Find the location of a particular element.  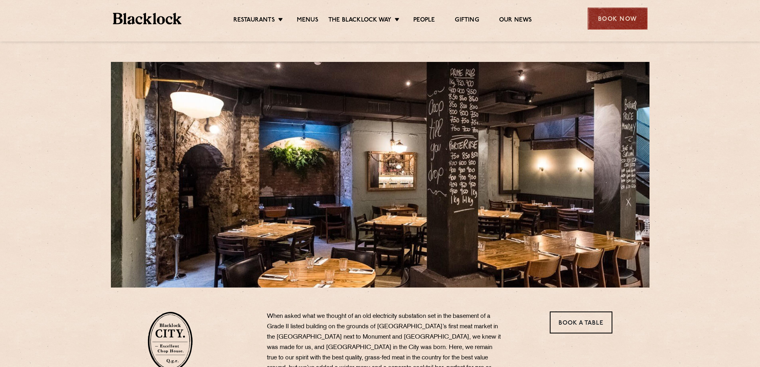

a: The Blacklock Way is located at coordinates (360, 21).